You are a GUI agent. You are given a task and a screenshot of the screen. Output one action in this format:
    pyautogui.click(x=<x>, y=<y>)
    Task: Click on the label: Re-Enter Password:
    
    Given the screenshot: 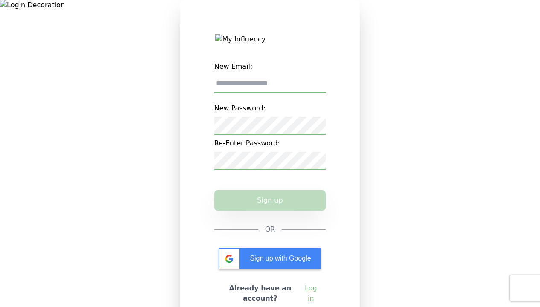 What is the action you would take?
    pyautogui.click(x=270, y=143)
    